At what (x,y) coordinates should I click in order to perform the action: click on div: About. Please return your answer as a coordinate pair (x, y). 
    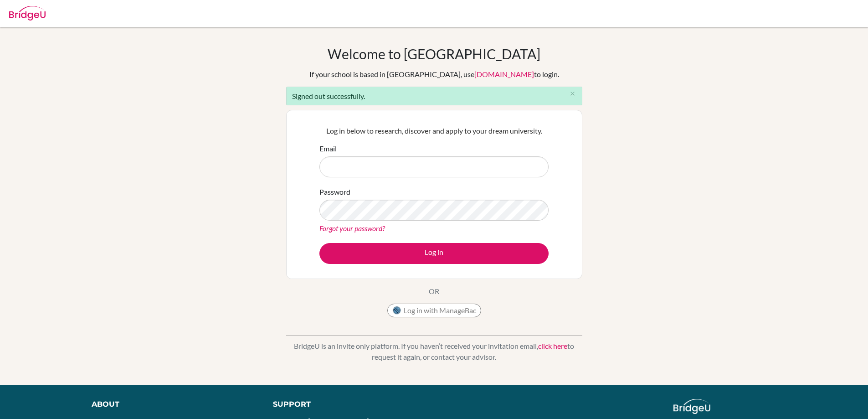
    Looking at the image, I should click on (172, 404).